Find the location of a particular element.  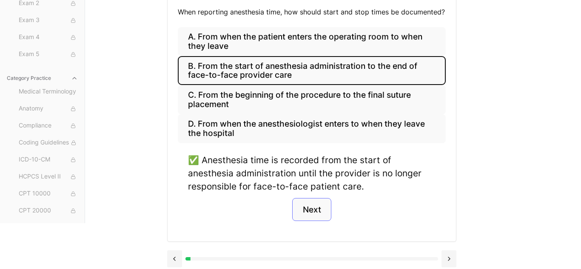

button: A. From when the patient enters the operating room to when they leave is located at coordinates (312, 42).